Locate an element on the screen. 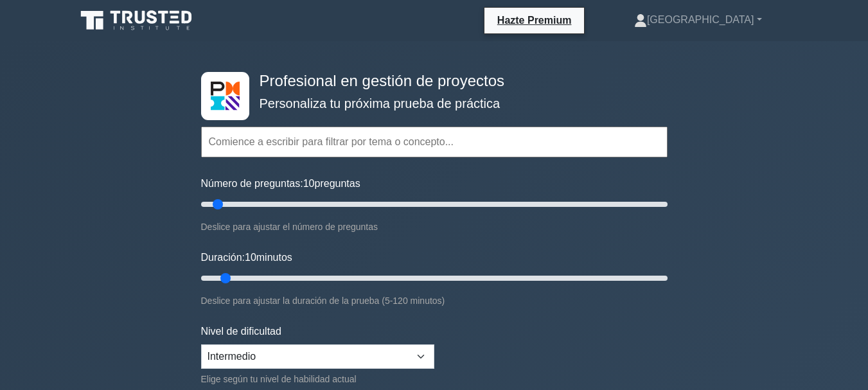 Image resolution: width=868 pixels, height=390 pixels. font: Deslice para ajustar el número de preguntas is located at coordinates (290, 227).